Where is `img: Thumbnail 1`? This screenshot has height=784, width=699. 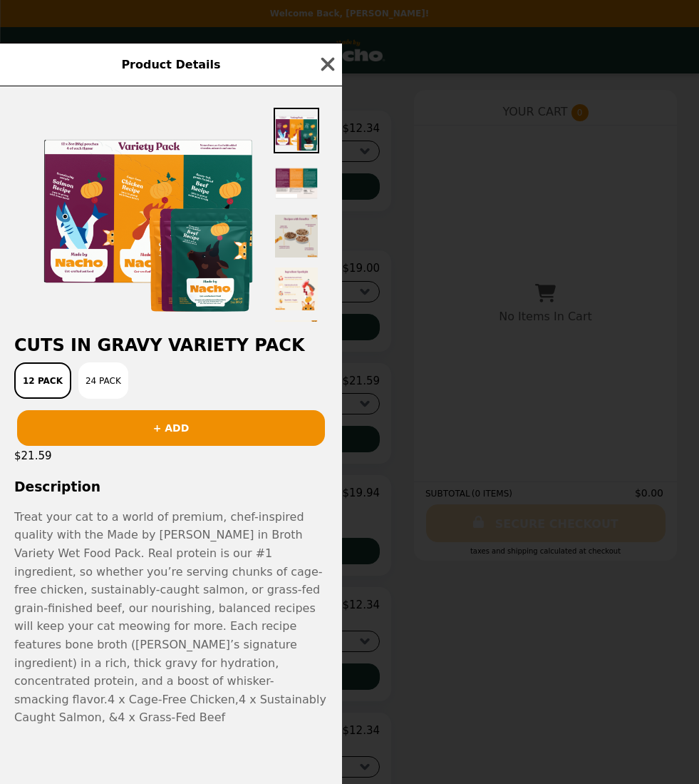
img: Thumbnail 1 is located at coordinates (296, 130).